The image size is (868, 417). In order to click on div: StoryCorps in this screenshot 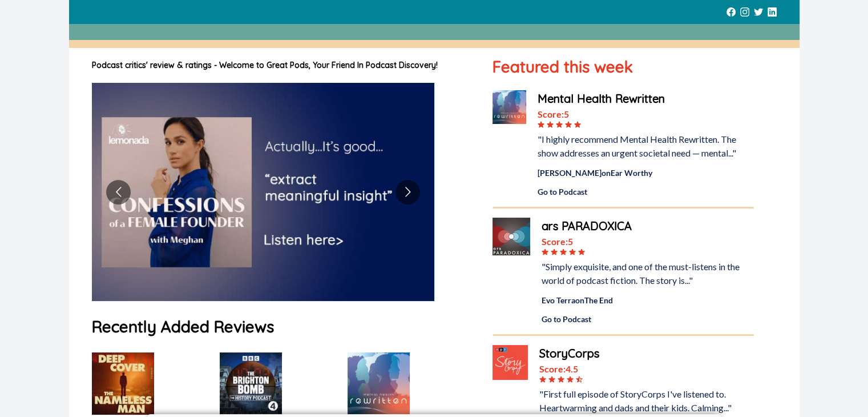, I will do `click(647, 353)`.